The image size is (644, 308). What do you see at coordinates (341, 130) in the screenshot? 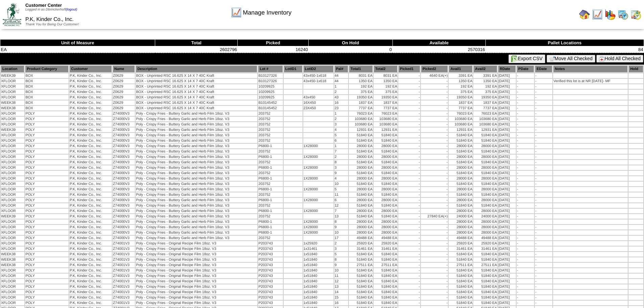
I see `td: 4` at bounding box center [341, 130].